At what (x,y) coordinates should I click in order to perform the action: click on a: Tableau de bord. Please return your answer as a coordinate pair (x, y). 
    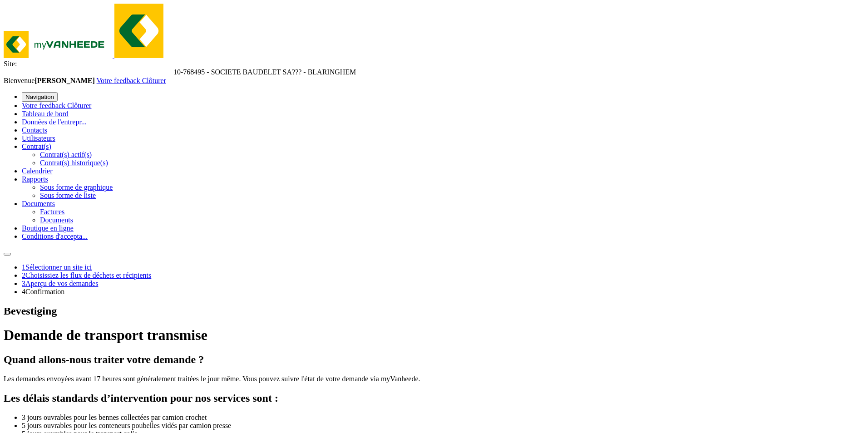
    Looking at the image, I should click on (45, 113).